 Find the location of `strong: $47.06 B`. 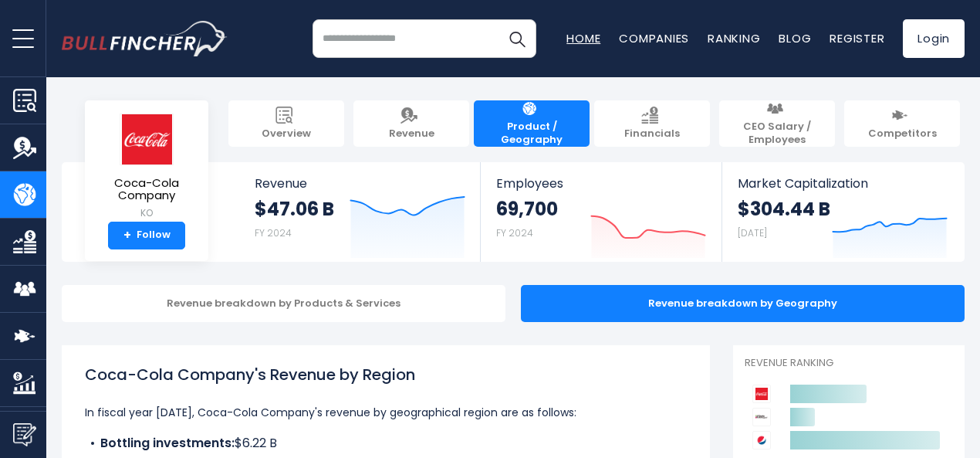

strong: $47.06 B is located at coordinates (294, 209).